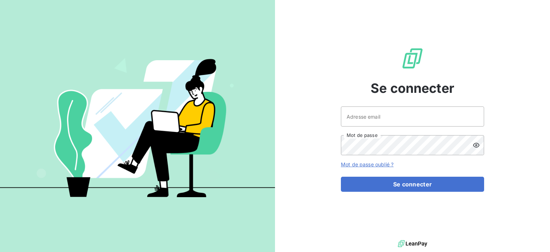 The height and width of the screenshot is (252, 550). What do you see at coordinates (413, 184) in the screenshot?
I see `button: Se connecter` at bounding box center [413, 184].